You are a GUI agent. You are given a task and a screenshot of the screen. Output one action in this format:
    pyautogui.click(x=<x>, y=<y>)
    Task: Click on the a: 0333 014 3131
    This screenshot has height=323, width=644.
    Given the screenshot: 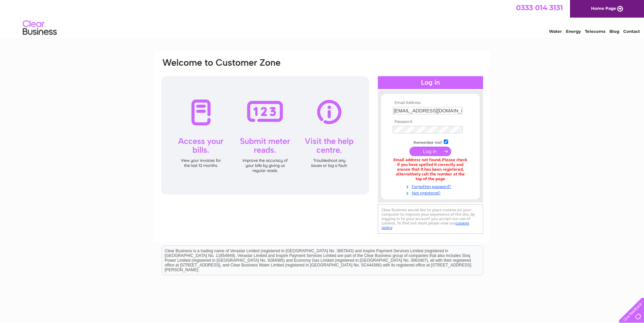 What is the action you would take?
    pyautogui.click(x=539, y=7)
    